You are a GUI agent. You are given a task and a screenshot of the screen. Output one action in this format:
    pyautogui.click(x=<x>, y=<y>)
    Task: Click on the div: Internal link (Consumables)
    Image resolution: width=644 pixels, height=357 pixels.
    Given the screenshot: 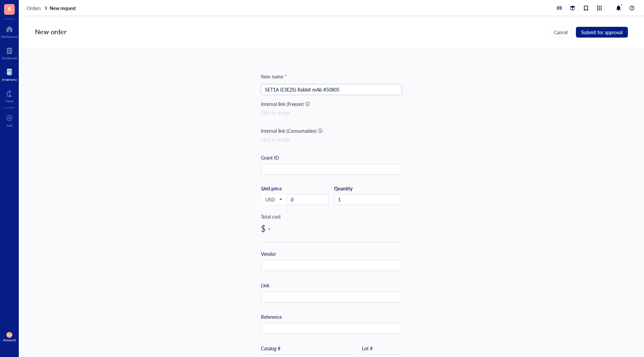 What is the action you would take?
    pyautogui.click(x=289, y=131)
    